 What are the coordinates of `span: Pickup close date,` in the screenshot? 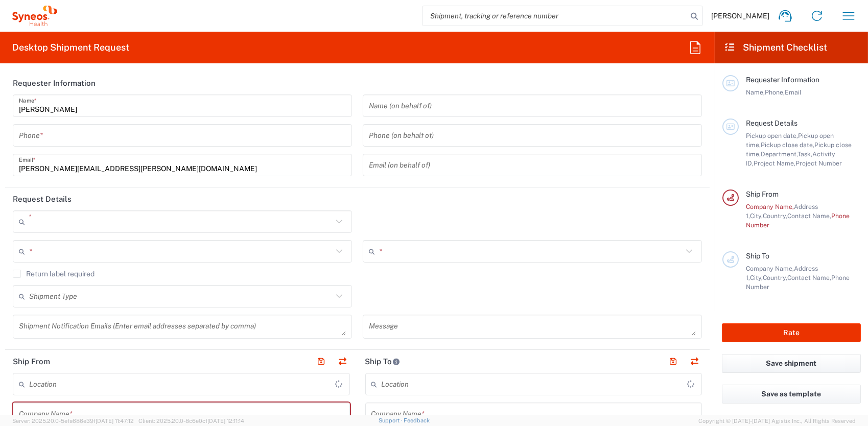 It's located at (787, 144).